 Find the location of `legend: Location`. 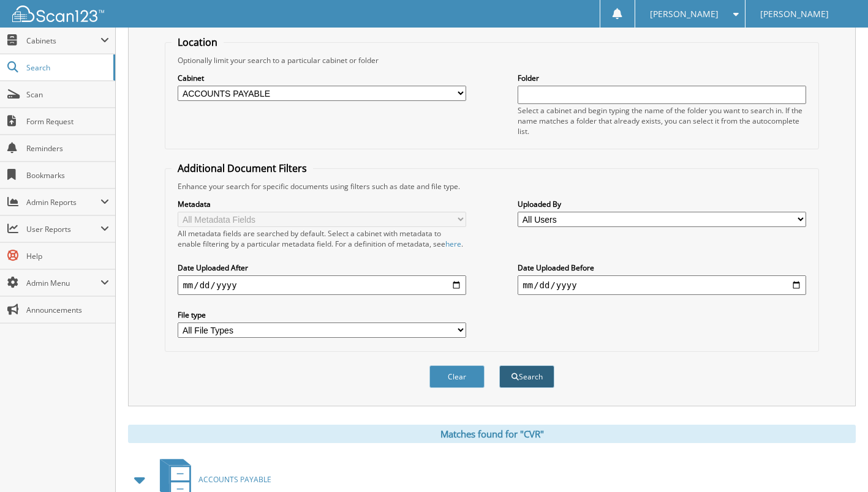

legend: Location is located at coordinates (197, 42).